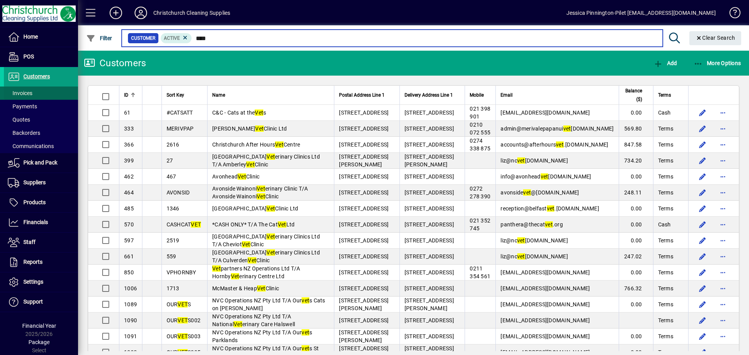 The width and height of the screenshot is (749, 355). Describe the element at coordinates (532, 225) in the screenshot. I see `span: panthera@thecat .org` at that location.